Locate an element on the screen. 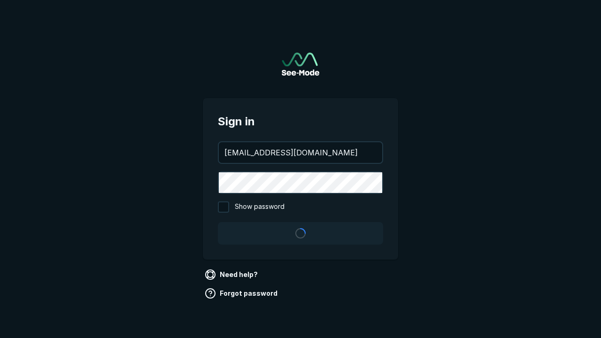  a: Need help? is located at coordinates (232, 275).